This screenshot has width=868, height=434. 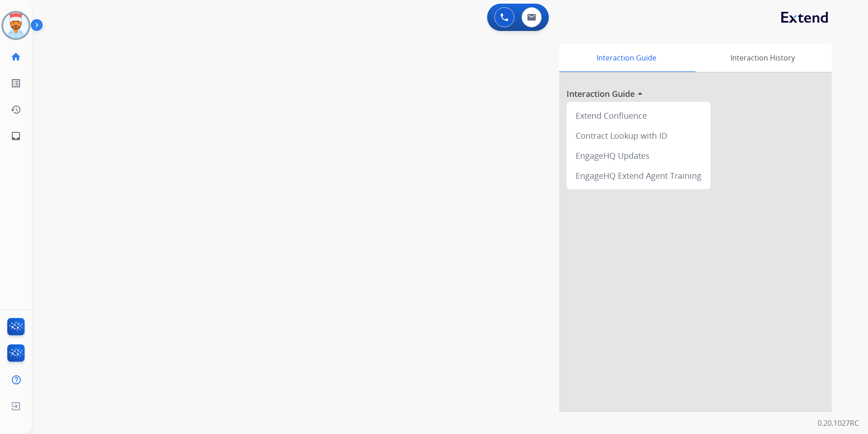 I want to click on div: Extend Confluence, so click(x=638, y=116).